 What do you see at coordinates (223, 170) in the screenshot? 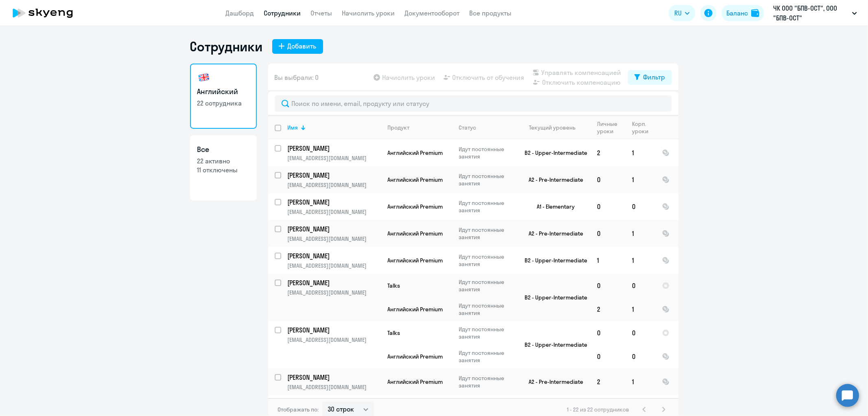
I see `p: 11 отключены` at bounding box center [223, 170].